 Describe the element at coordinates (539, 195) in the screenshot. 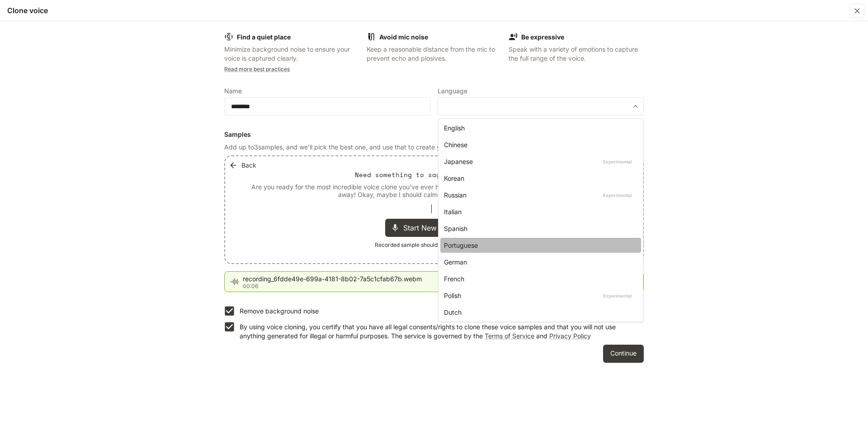

I see `div: Russian` at that location.